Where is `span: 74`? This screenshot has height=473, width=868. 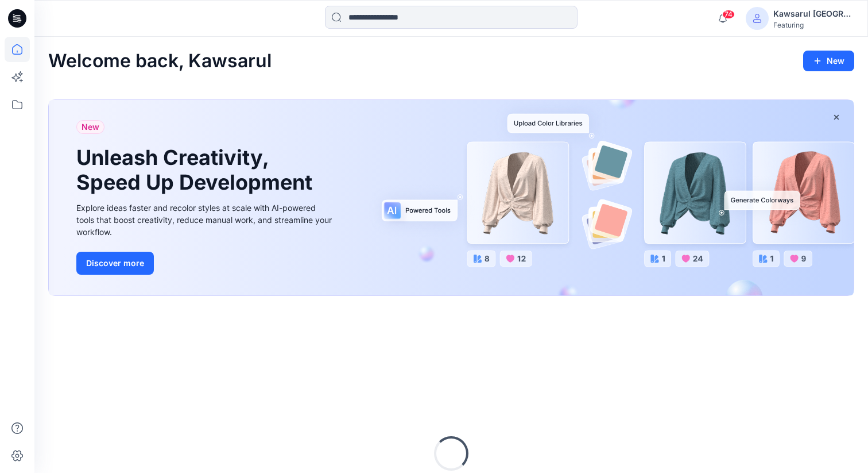 span: 74 is located at coordinates (728, 15).